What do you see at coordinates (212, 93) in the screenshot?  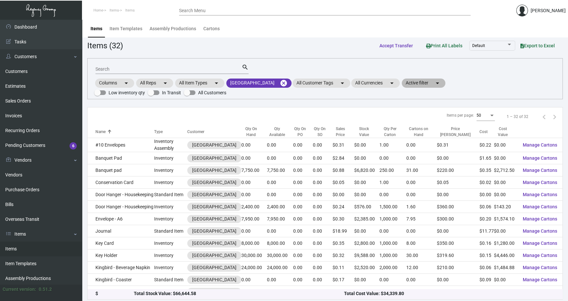 I see `span: All Customers` at bounding box center [212, 93].